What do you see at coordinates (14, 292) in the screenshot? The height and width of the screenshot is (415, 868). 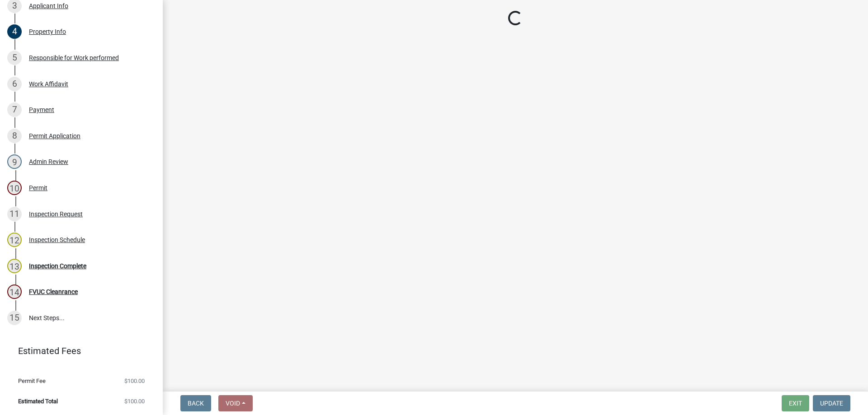 I see `div: 14` at bounding box center [14, 292].